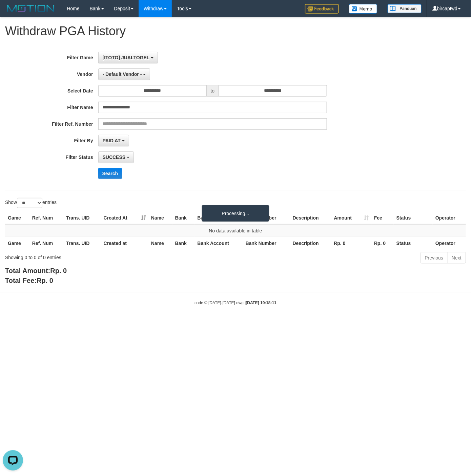 This screenshot has width=471, height=476. I want to click on label: Show entries, so click(31, 203).